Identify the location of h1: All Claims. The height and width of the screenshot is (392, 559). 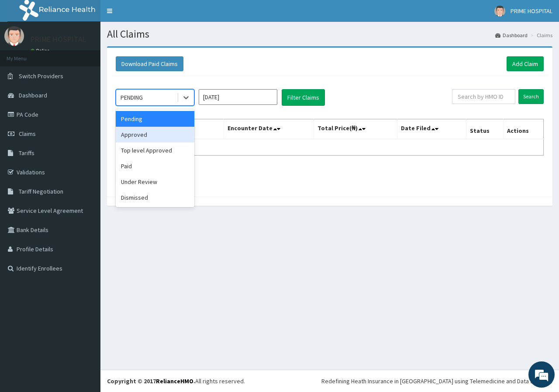
(330, 34).